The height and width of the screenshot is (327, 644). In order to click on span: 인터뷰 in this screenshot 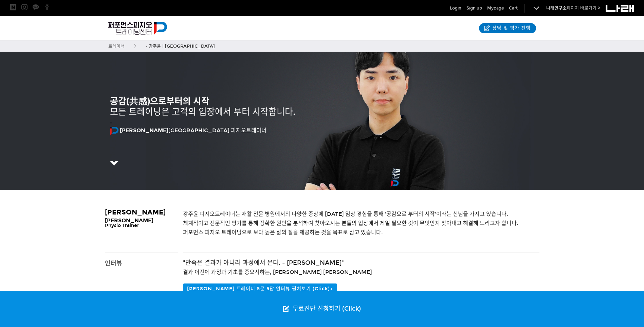, I will do `click(114, 263)`.